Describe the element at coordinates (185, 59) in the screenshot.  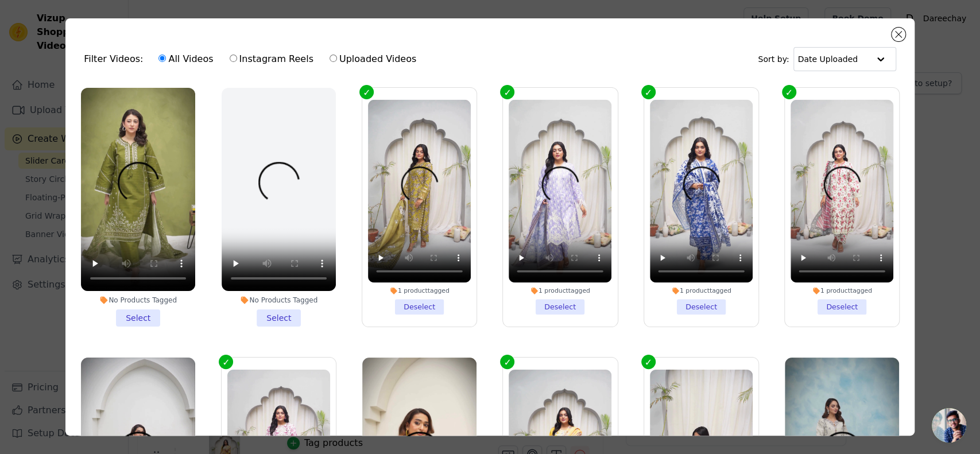
I see `label: All Videos` at that location.